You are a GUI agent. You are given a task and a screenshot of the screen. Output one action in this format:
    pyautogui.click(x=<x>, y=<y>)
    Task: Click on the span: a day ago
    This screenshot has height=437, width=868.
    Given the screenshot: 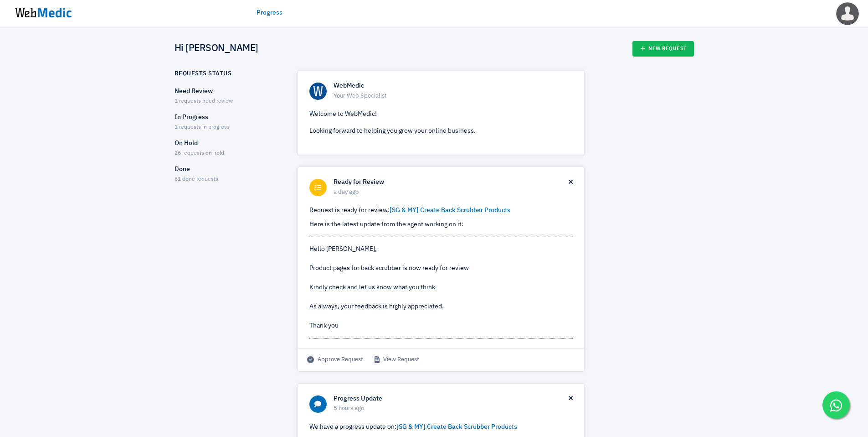 What is the action you would take?
    pyautogui.click(x=451, y=192)
    